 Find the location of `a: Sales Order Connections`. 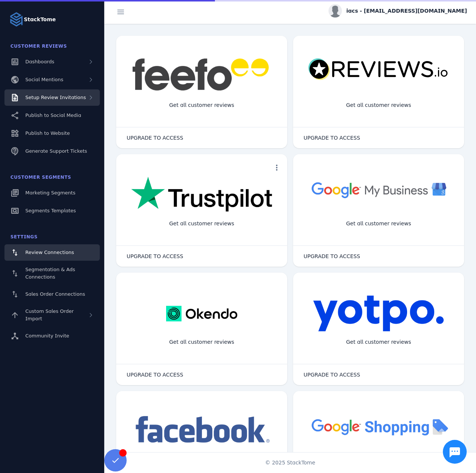

a: Sales Order Connections is located at coordinates (52, 294).